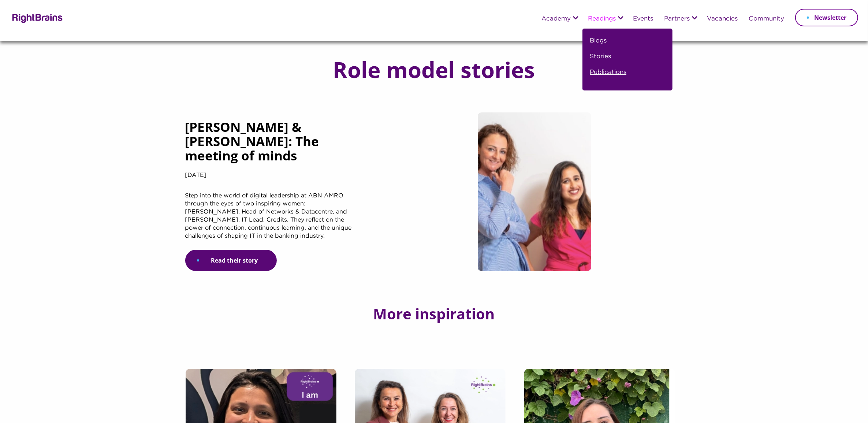 Image resolution: width=868 pixels, height=423 pixels. What do you see at coordinates (36, 18) in the screenshot?
I see `img: Rightbrains` at bounding box center [36, 18].